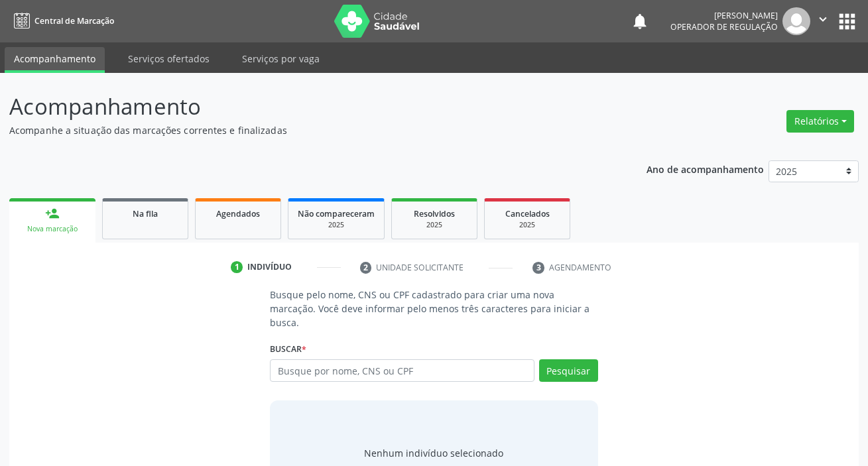 The width and height of the screenshot is (868, 466). What do you see at coordinates (145, 214) in the screenshot?
I see `span: Na fila` at bounding box center [145, 214].